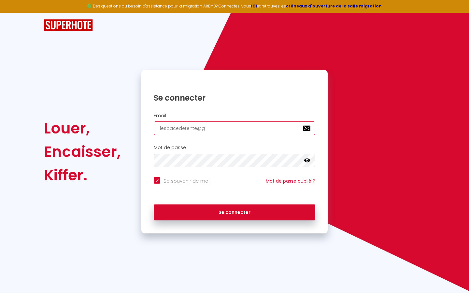 Image resolution: width=469 pixels, height=293 pixels. Describe the element at coordinates (68, 25) in the screenshot. I see `img: SuperHote logo` at that location.